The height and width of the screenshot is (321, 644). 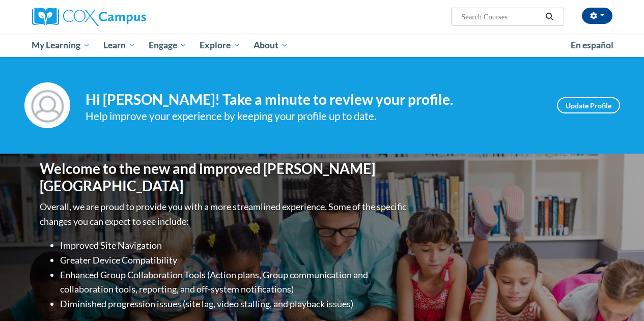 I want to click on a: Explore, so click(x=220, y=45).